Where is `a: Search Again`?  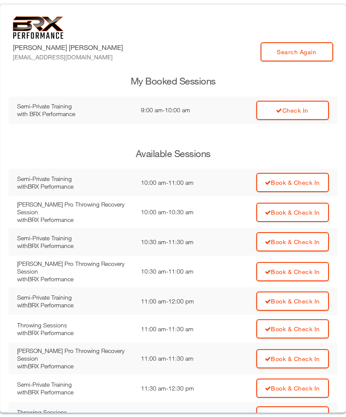
a: Search Again is located at coordinates (297, 52).